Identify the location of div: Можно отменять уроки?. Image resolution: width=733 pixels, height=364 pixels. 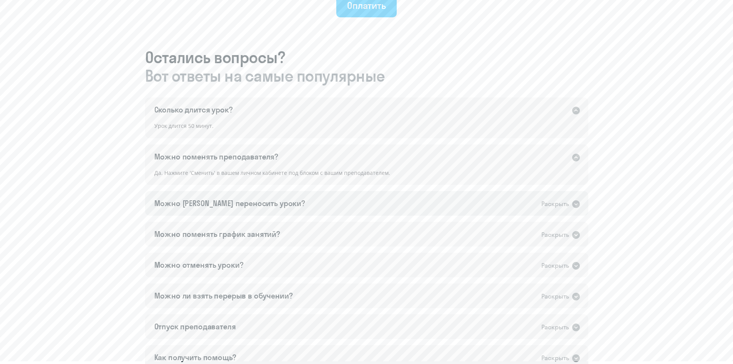
(199, 265).